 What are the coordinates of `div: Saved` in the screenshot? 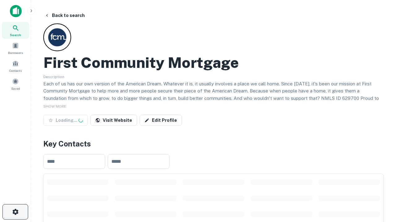 It's located at (15, 84).